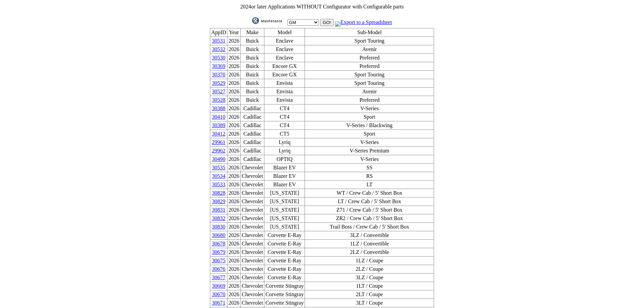 This screenshot has height=308, width=644. Describe the element at coordinates (219, 193) in the screenshot. I see `a: 30828` at that location.